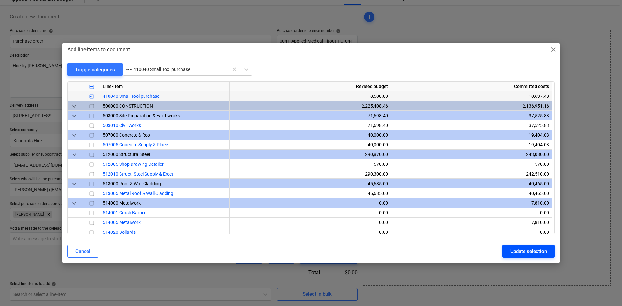  What do you see at coordinates (471, 106) in the screenshot?
I see `div: 2,136,951.16` at bounding box center [471, 106].